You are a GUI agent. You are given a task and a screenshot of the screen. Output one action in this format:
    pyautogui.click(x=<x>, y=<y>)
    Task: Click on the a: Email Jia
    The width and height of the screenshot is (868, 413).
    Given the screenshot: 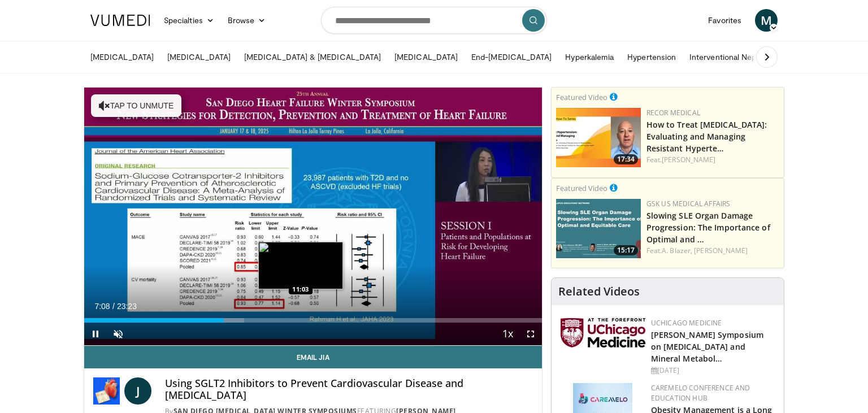 What is the action you would take?
    pyautogui.click(x=313, y=357)
    